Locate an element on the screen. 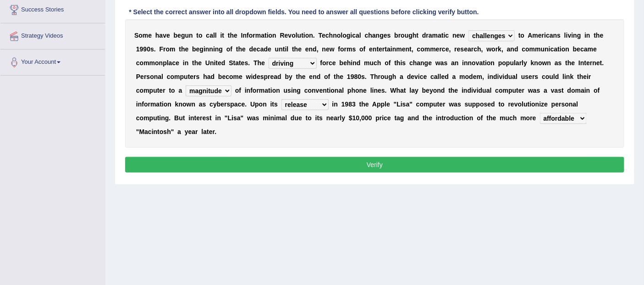 The width and height of the screenshot is (644, 285). b: T is located at coordinates (320, 35).